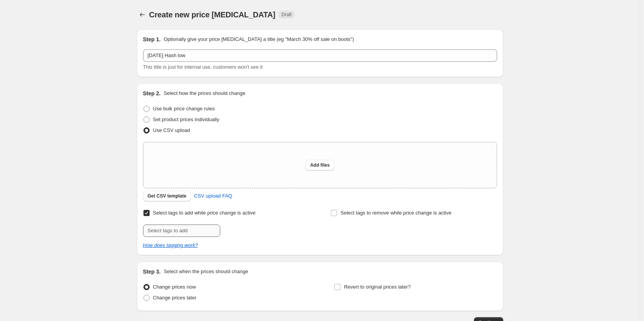 This screenshot has width=644, height=321. I want to click on span: This title is just for internal use, customers won't see it, so click(203, 67).